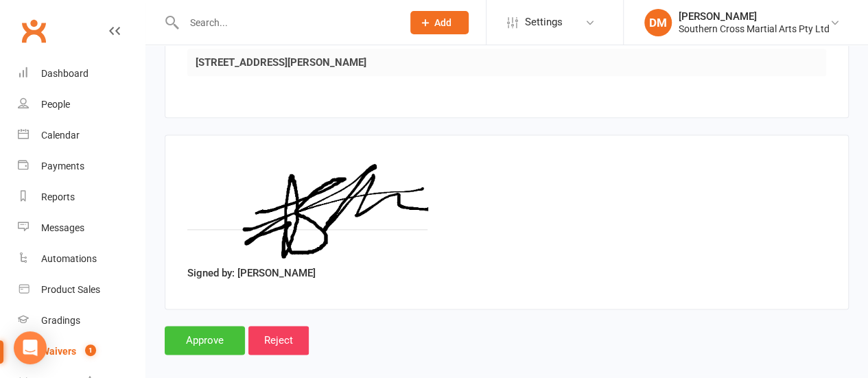 The height and width of the screenshot is (378, 868). What do you see at coordinates (81, 290) in the screenshot?
I see `a: Product Sales` at bounding box center [81, 290].